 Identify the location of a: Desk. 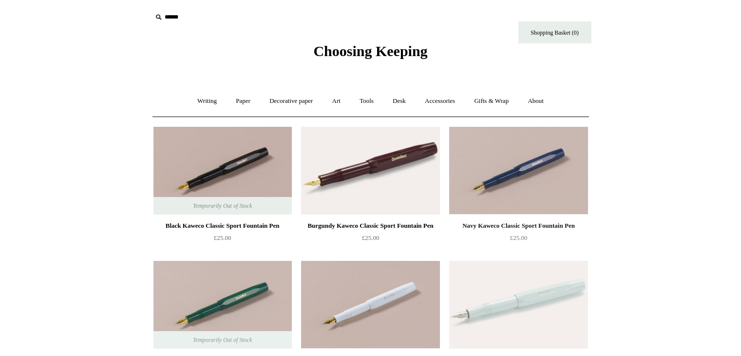
(399, 101).